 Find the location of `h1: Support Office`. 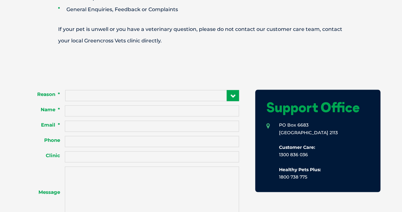

h1: Support Office is located at coordinates (318, 107).